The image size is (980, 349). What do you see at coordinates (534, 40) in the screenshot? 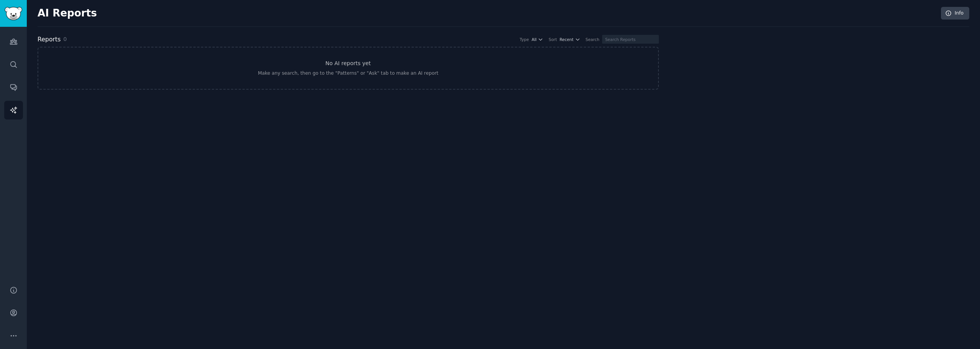
I see `span: All` at bounding box center [534, 40].